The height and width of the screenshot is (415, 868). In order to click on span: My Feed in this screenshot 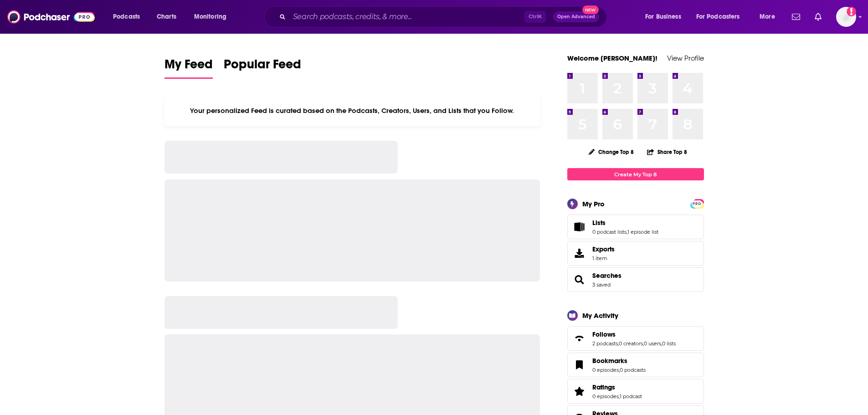, I will do `click(189, 67)`.